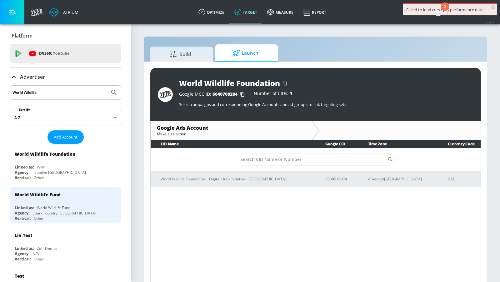 Image resolution: width=500 pixels, height=282 pixels. Describe the element at coordinates (24, 109) in the screenshot. I see `label: Sort By` at that location.